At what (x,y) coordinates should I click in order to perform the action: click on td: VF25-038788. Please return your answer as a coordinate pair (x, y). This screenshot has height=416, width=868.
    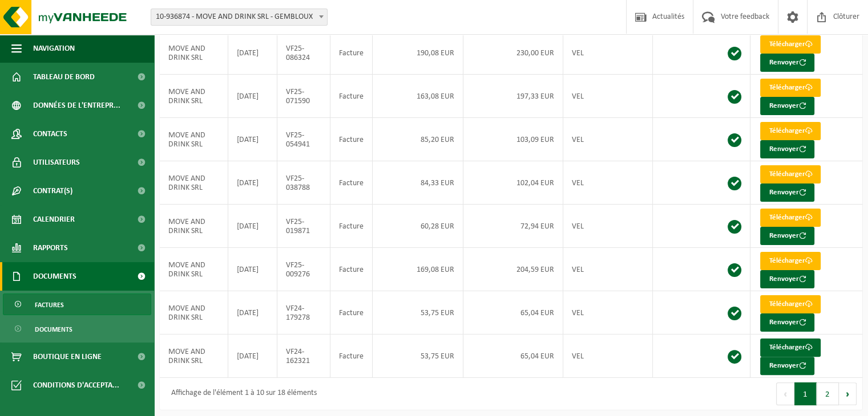
    Looking at the image, I should click on (303, 183).